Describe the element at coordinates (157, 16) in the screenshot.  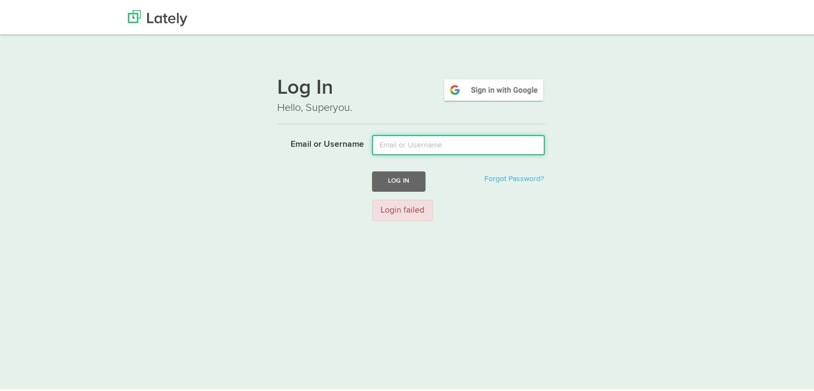
I see `img: Lately` at that location.